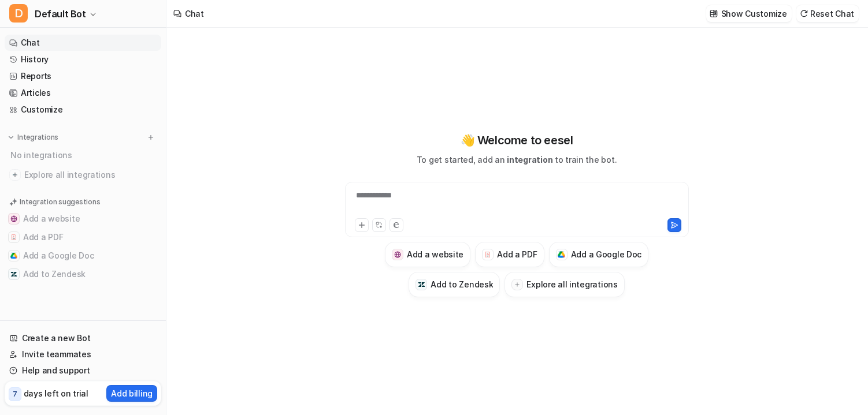  Describe the element at coordinates (82, 60) in the screenshot. I see `a: History` at that location.